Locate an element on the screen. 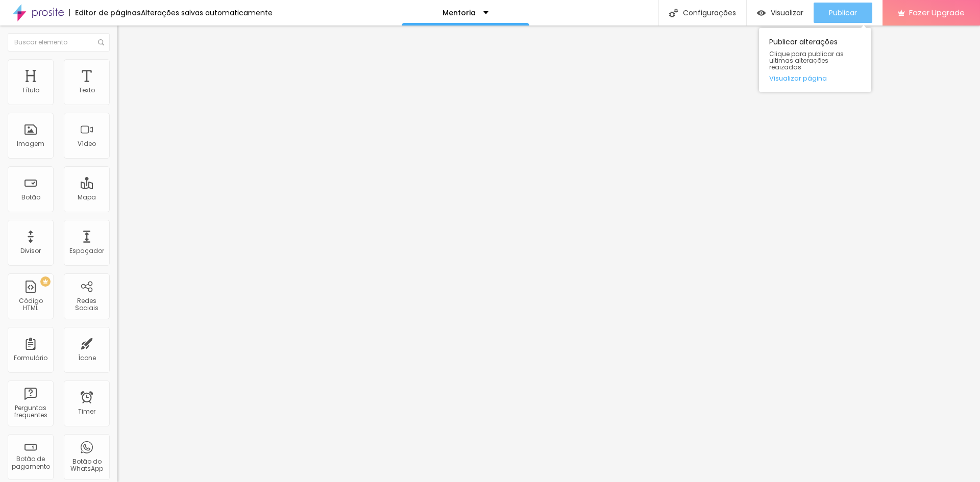 The width and height of the screenshot is (980, 482). div: Mapa is located at coordinates (86, 198).